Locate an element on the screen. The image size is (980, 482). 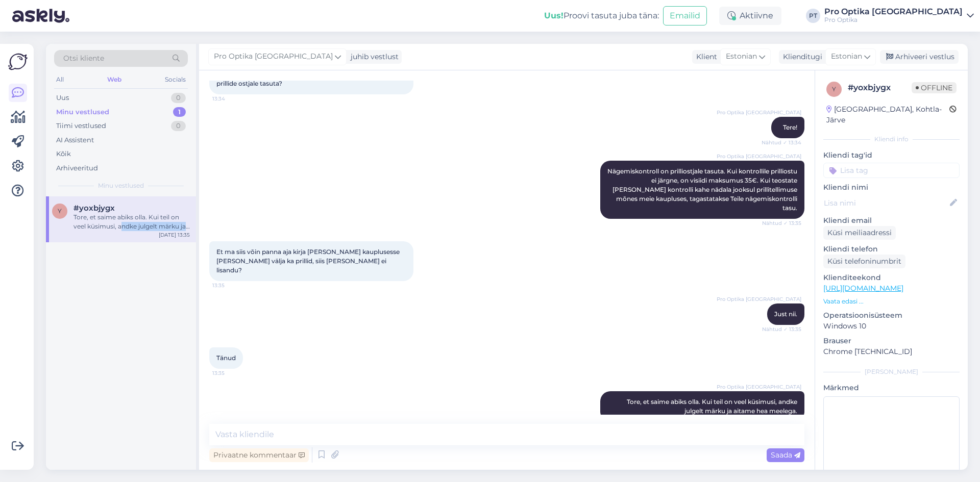
input: Lisa tag is located at coordinates (891, 171).